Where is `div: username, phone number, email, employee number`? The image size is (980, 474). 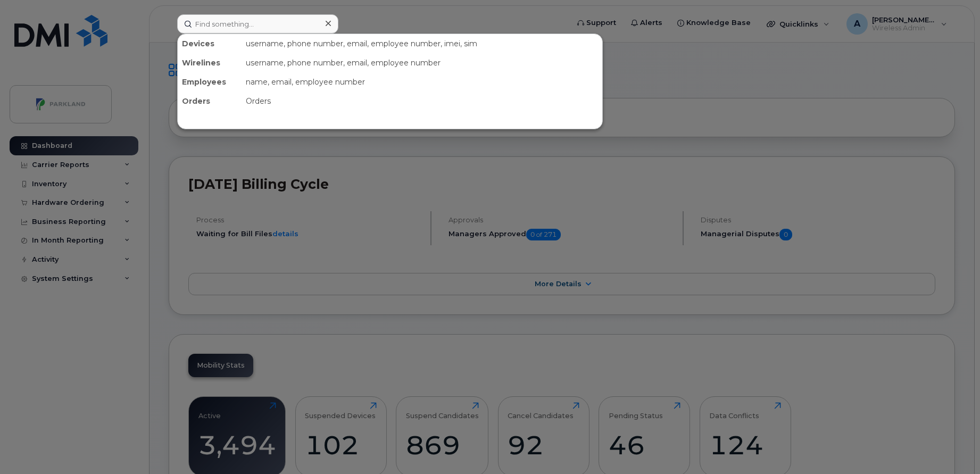
div: username, phone number, email, employee number is located at coordinates (422, 63).